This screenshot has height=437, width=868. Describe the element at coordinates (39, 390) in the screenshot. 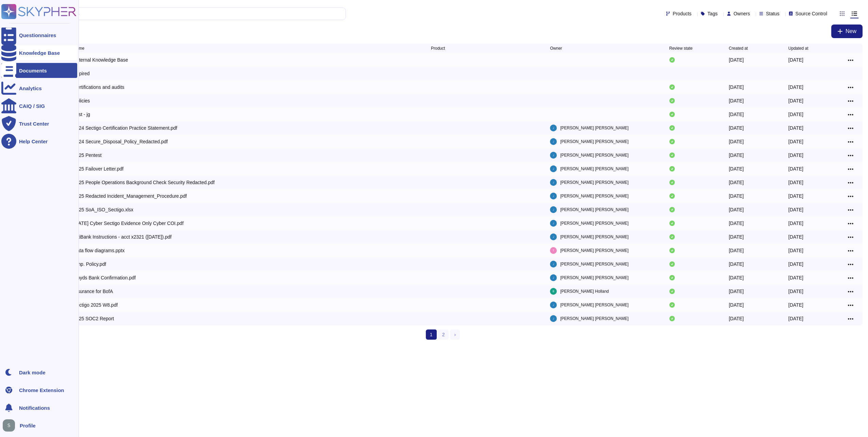

I see `a: Chrome Extension` at that location.